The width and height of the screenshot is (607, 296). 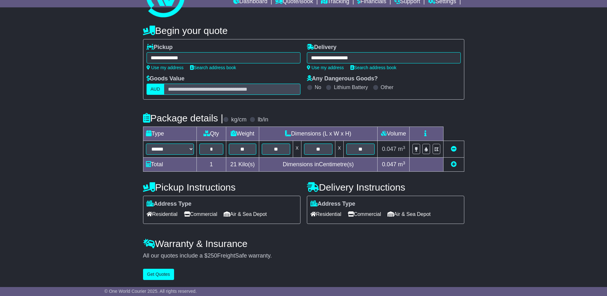 What do you see at coordinates (318, 134) in the screenshot?
I see `td: Dimensions (L x W x H)` at bounding box center [318, 134].